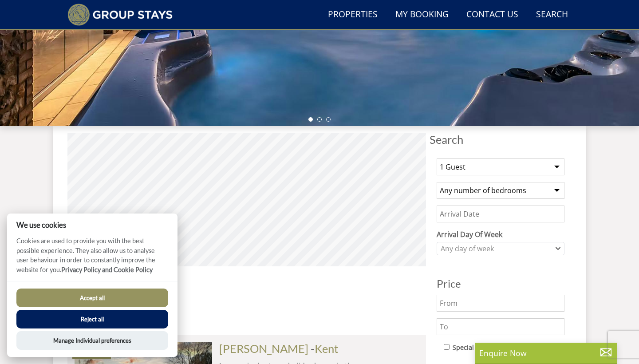  Describe the element at coordinates (501, 234) in the screenshot. I see `label: Arrival Day Of Week` at that location.